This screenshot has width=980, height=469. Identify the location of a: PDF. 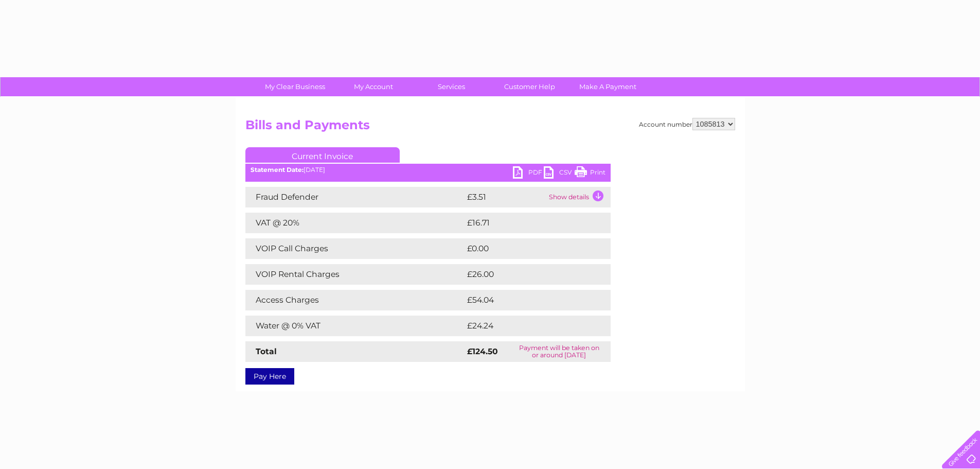
(528, 174).